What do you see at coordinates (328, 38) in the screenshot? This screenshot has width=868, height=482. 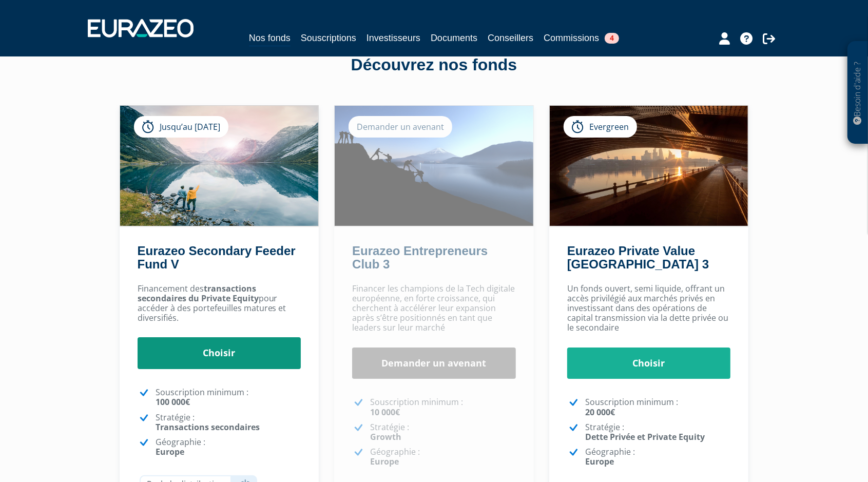 I see `a: Souscriptions` at bounding box center [328, 38].